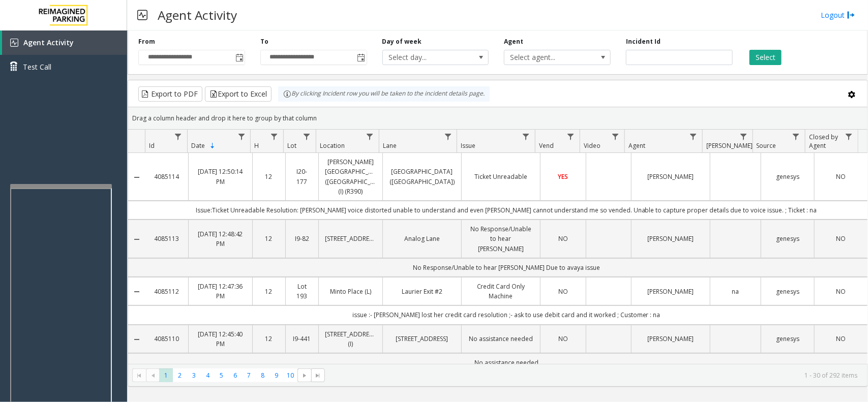 This screenshot has height=402, width=868. I want to click on a: Source Filter Menu, so click(795, 136).